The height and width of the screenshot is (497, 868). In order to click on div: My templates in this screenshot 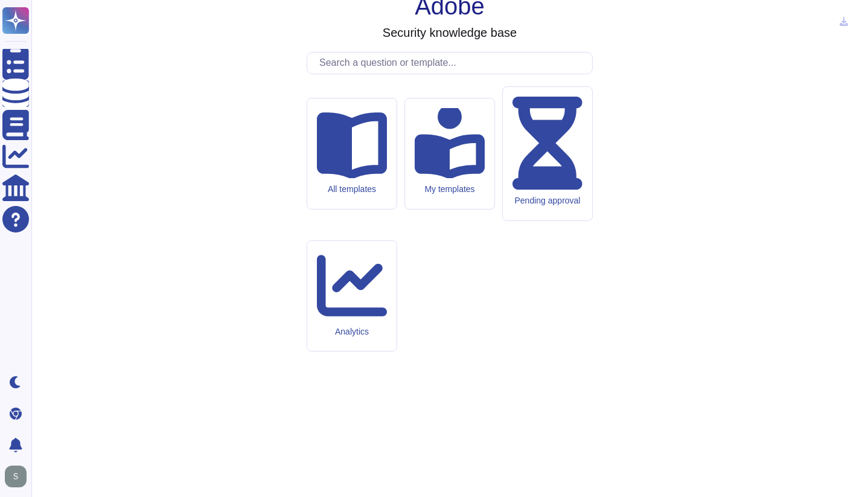, I will do `click(449, 189)`.